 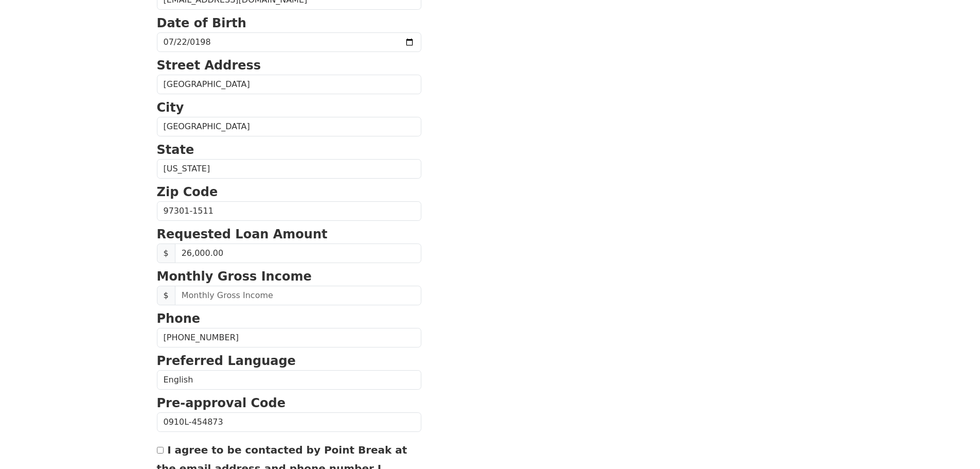 I want to click on p: Monthly Gross Income, so click(x=289, y=276).